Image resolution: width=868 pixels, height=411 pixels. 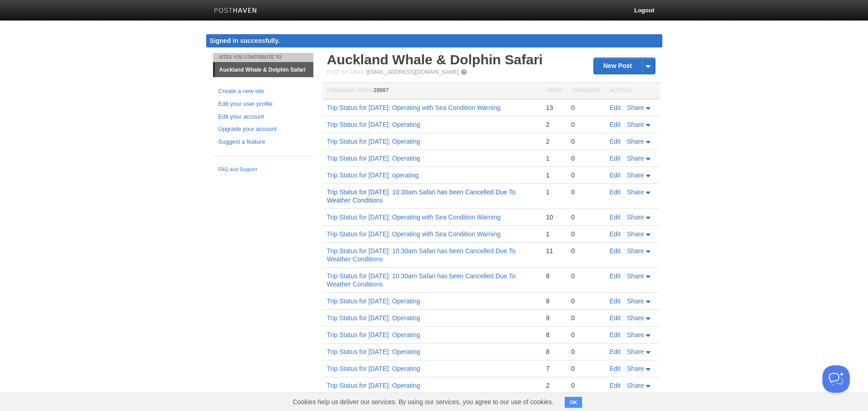 What do you see at coordinates (553, 107) in the screenshot?
I see `div: 13` at bounding box center [553, 107].